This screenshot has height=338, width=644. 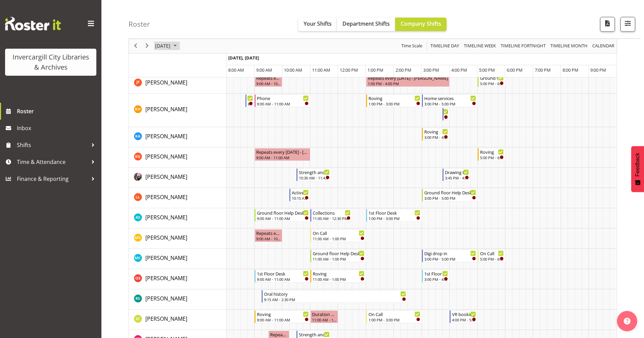 What do you see at coordinates (456, 175) in the screenshot?
I see `div: Keyu Chen"s event - Drawing Club Begin From Tuesday, October 7, 2025 at 3:45:00 PM GMT+13:00 Ends...` at bounding box center [456, 175].